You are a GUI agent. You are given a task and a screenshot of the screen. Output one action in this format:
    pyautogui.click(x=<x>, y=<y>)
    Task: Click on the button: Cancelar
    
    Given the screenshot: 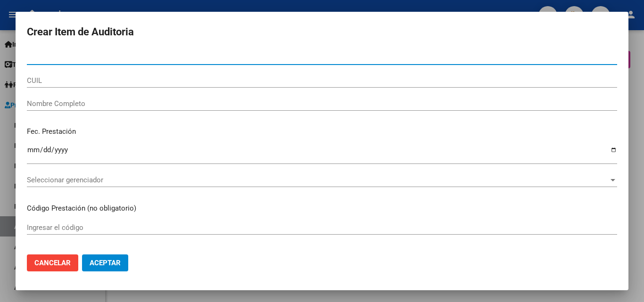 What is the action you would take?
    pyautogui.click(x=53, y=263)
    